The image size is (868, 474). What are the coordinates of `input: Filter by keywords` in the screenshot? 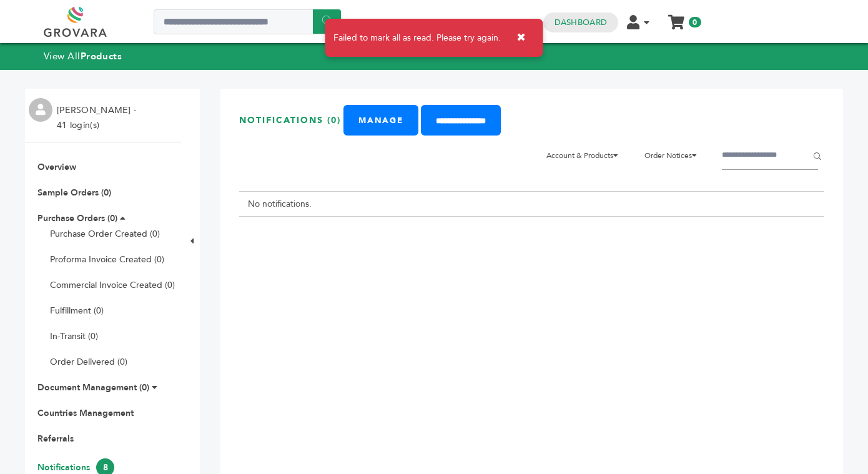 It's located at (770, 155).